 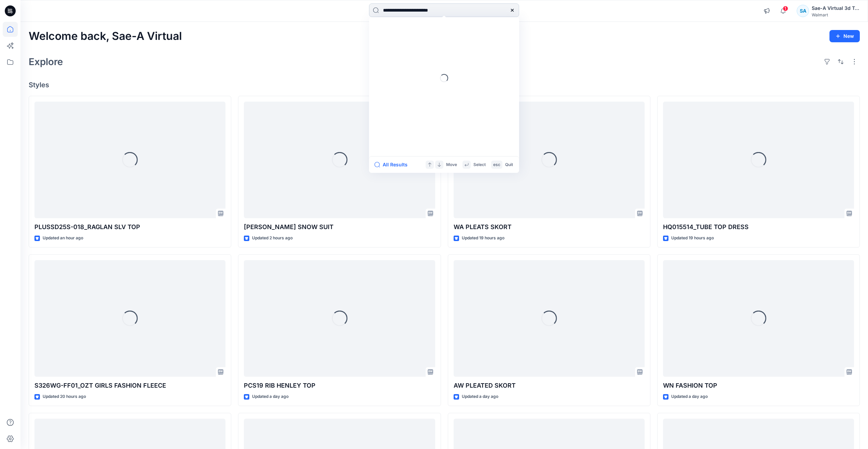 I want to click on button: New, so click(x=845, y=36).